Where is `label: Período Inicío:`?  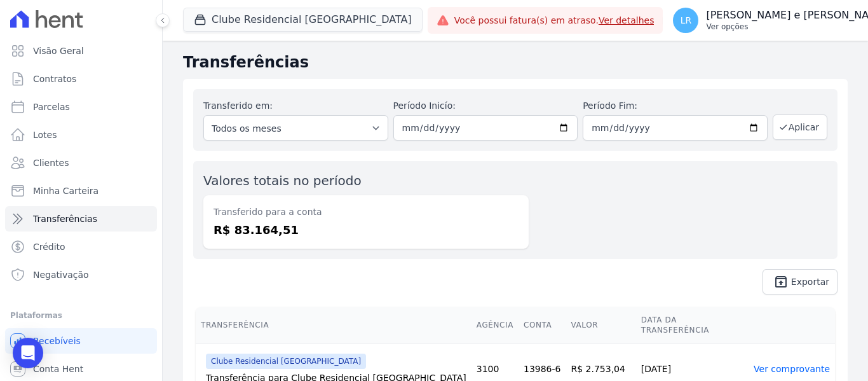 label: Período Inicío: is located at coordinates (485, 105).